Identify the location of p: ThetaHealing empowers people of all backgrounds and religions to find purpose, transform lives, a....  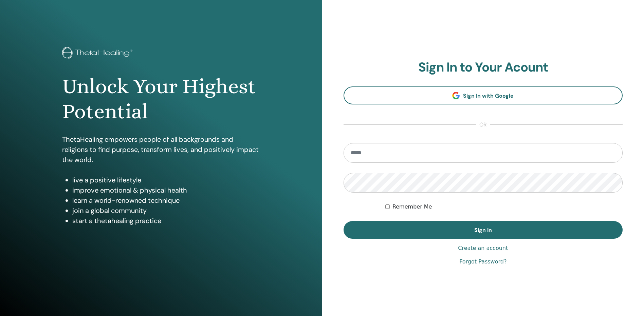
(161, 150).